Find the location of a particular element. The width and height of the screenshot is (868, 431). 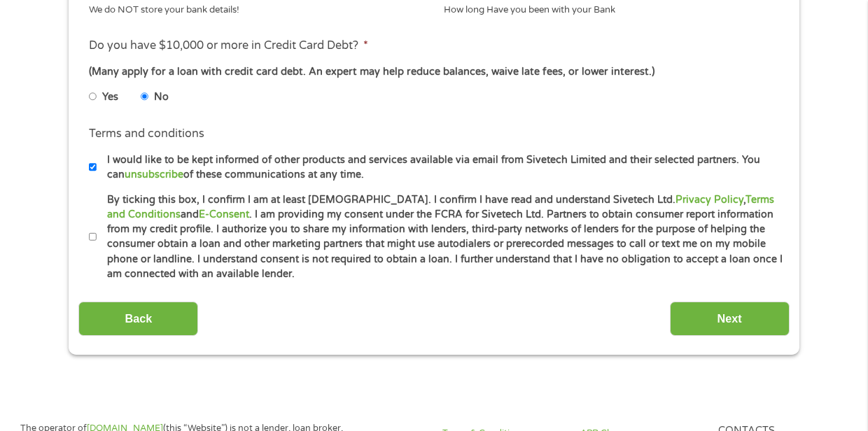

input: Next is located at coordinates (729, 318).